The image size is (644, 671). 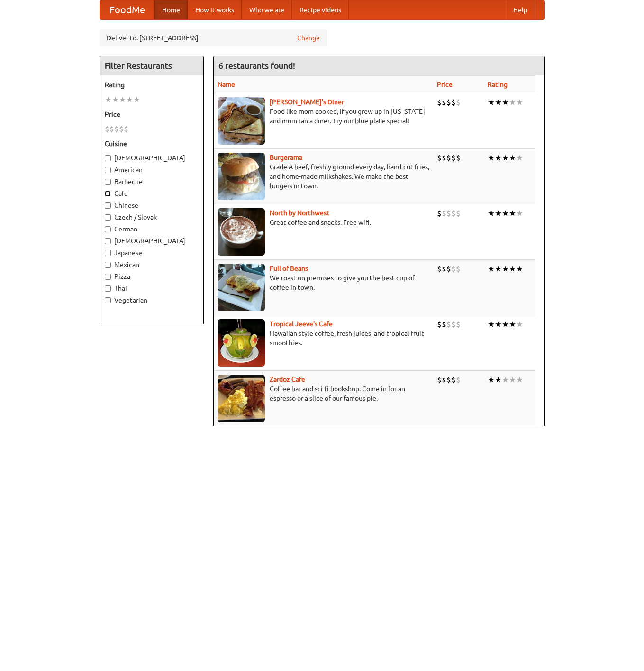 I want to click on img: burgerama.jpg, so click(x=241, y=176).